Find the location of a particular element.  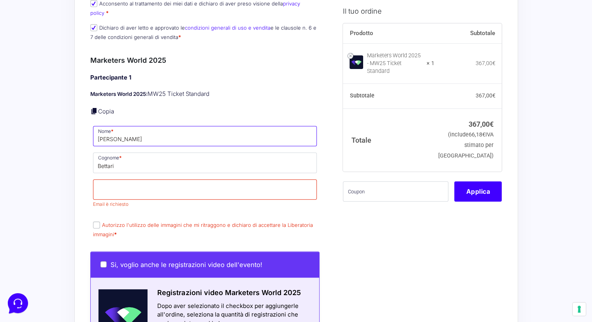

input: Si, voglio anche le registrazioni video dell'evento! is located at coordinates (104, 264).